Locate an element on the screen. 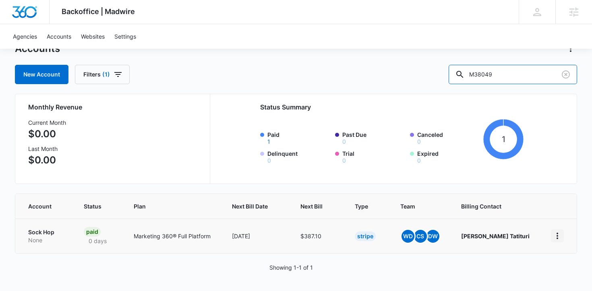  span: Account is located at coordinates (40, 206).